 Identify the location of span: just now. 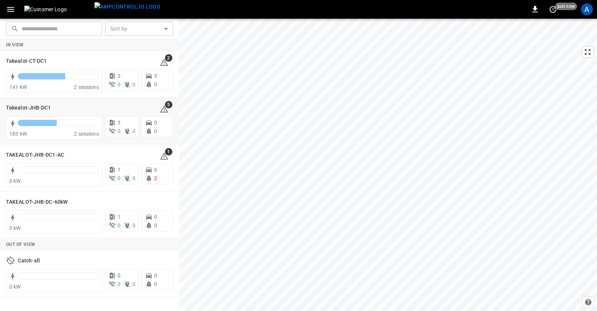
(566, 6).